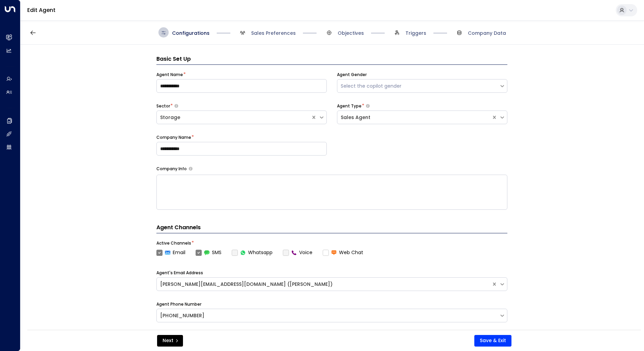 The height and width of the screenshot is (351, 644). I want to click on label: Agent Gender, so click(352, 75).